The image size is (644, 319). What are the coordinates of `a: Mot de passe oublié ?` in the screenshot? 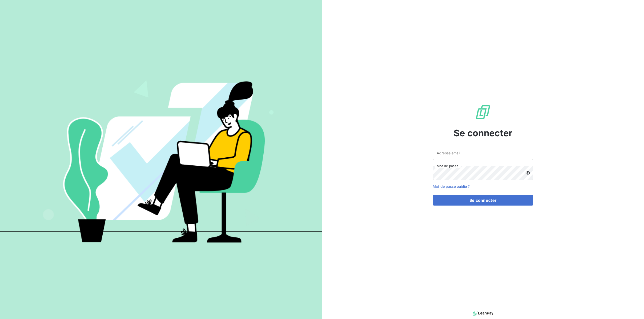 It's located at (451, 187).